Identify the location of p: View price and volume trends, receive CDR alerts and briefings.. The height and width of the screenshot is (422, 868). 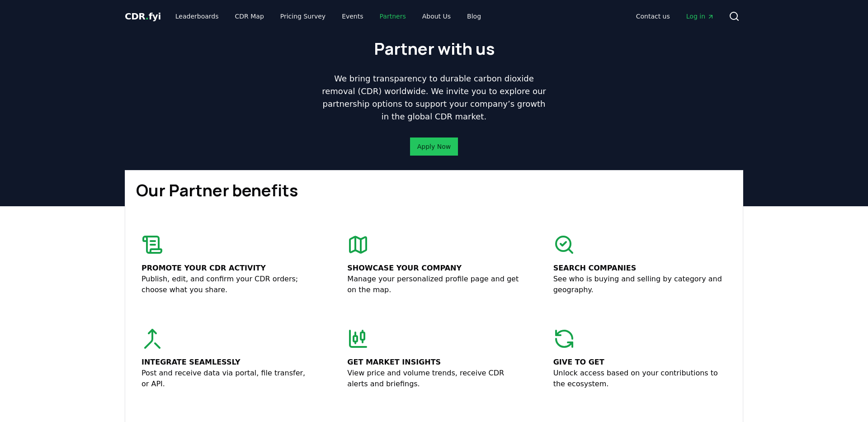
(434, 379).